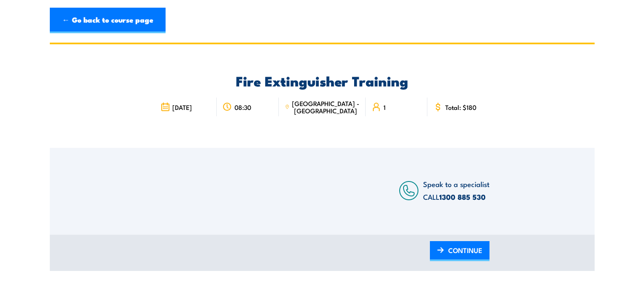  Describe the element at coordinates (456, 190) in the screenshot. I see `span: Speak to a specialist CALL` at that location.